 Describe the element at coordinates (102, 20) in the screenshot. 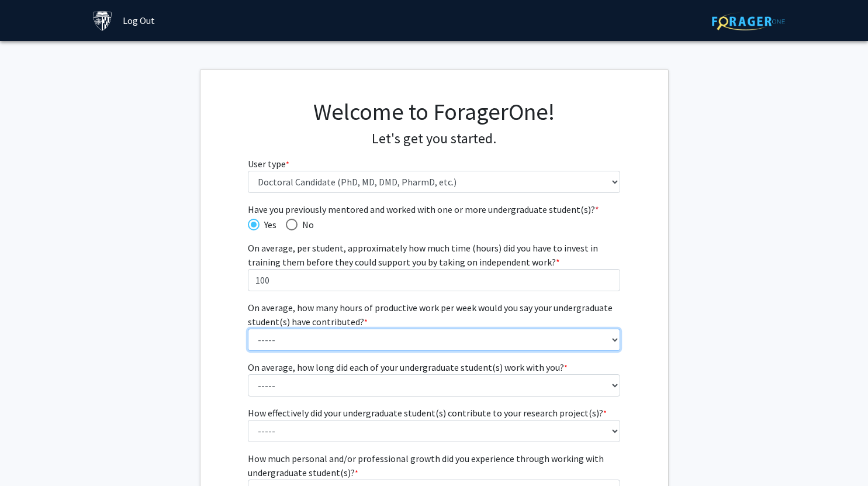

I see `img: Johns Hopkins University Logo` at that location.